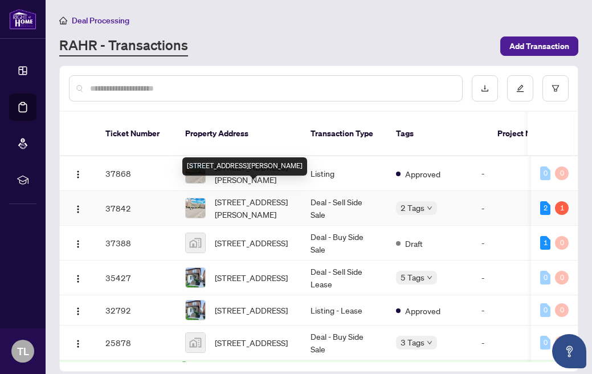  Describe the element at coordinates (520, 88) in the screenshot. I see `span: edit` at that location.